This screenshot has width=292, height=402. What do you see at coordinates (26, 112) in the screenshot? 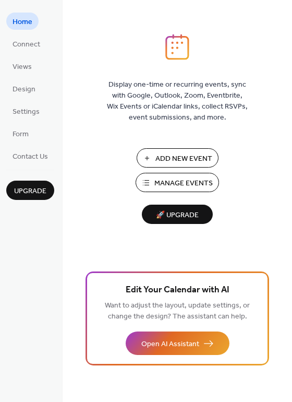
I see `span: Settings` at bounding box center [26, 112].